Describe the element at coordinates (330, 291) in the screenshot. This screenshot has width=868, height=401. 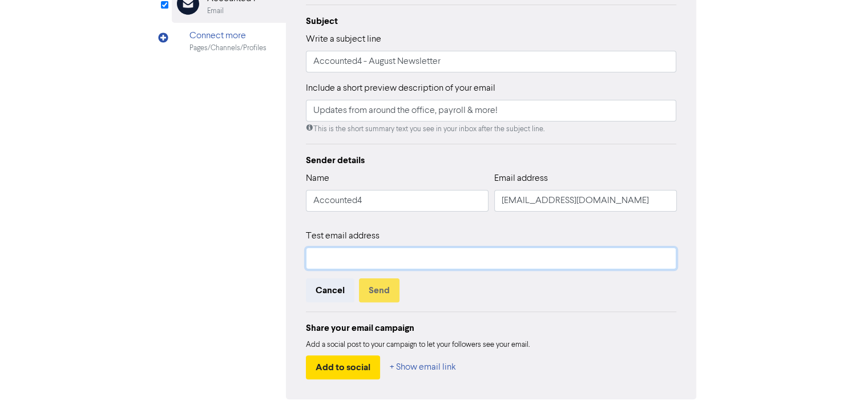
I see `button: Cancel` at that location.